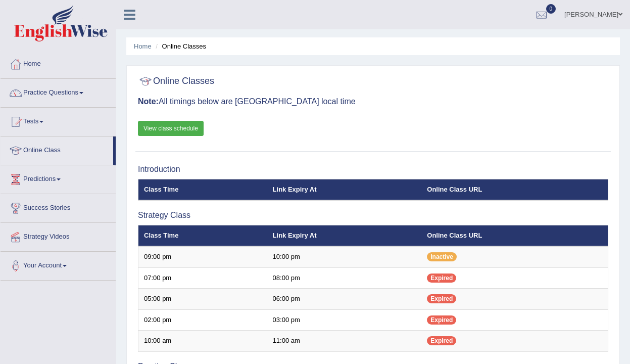  Describe the element at coordinates (176, 81) in the screenshot. I see `h2: Online Classes` at that location.